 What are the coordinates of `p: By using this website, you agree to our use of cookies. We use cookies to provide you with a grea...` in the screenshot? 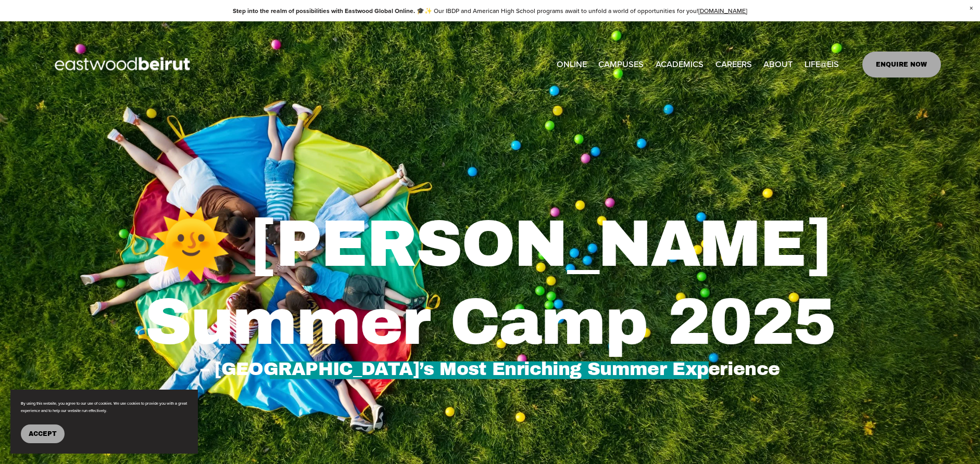 It's located at (104, 407).